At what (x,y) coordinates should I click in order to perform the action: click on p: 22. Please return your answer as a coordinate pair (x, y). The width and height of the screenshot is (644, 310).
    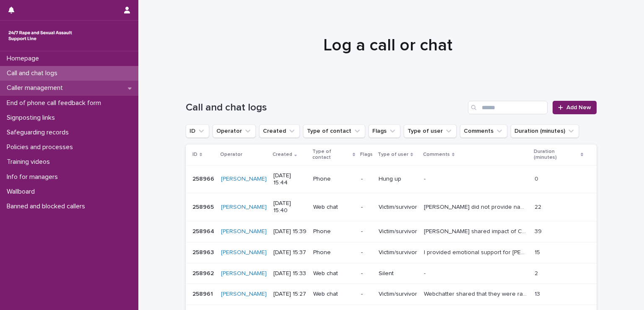
    Looking at the image, I should click on (539, 206).